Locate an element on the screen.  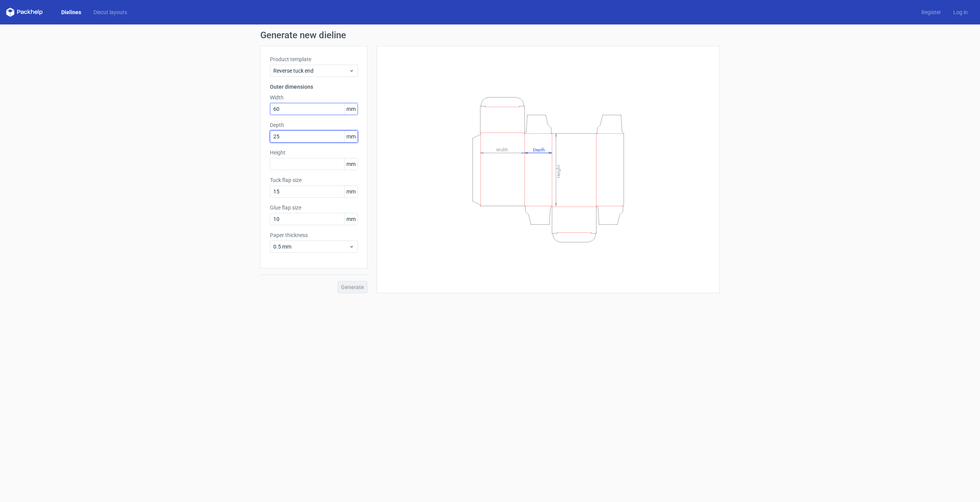
label: Tuck flap size is located at coordinates (314, 180).